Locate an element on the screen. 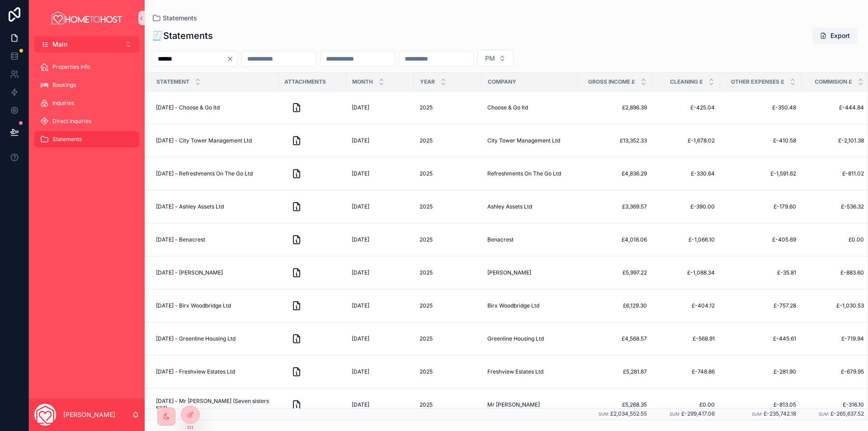 This screenshot has height=431, width=868. a: £-350.48 is located at coordinates (761, 108).